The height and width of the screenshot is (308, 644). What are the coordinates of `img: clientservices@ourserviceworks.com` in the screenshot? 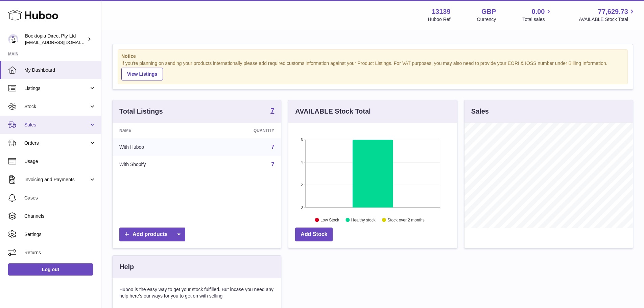 It's located at (13, 39).